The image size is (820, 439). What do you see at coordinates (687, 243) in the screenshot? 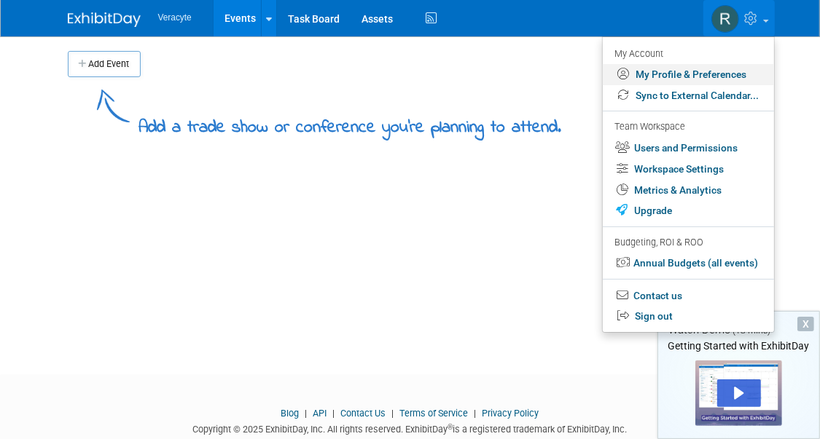
I see `div: Budgeting, ROI & ROO` at bounding box center [687, 243].